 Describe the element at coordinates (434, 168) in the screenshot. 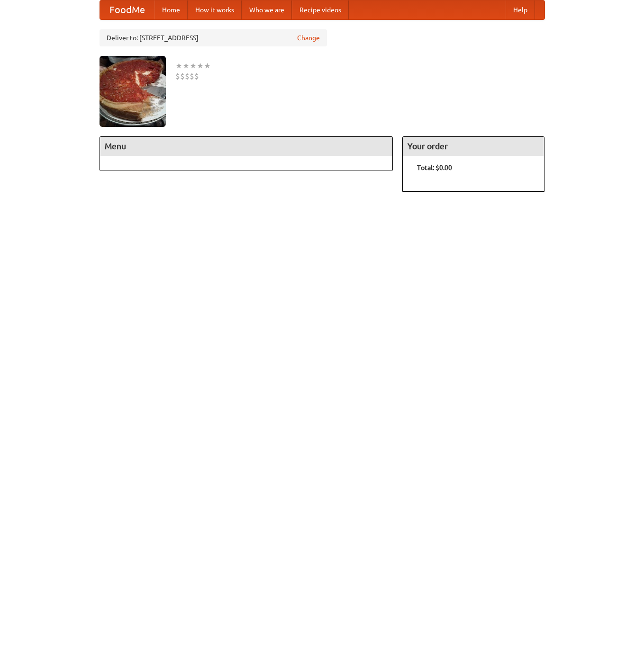

I see `b: Total: $0.00` at that location.